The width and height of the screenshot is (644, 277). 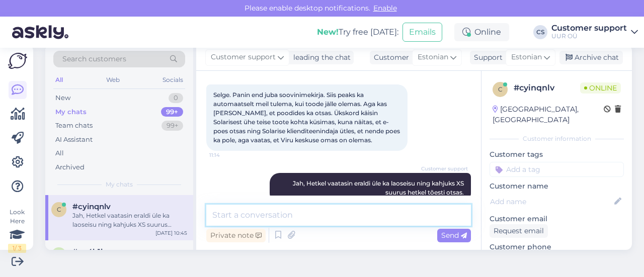 What do you see at coordinates (481, 32) in the screenshot?
I see `div: Online` at bounding box center [481, 32].